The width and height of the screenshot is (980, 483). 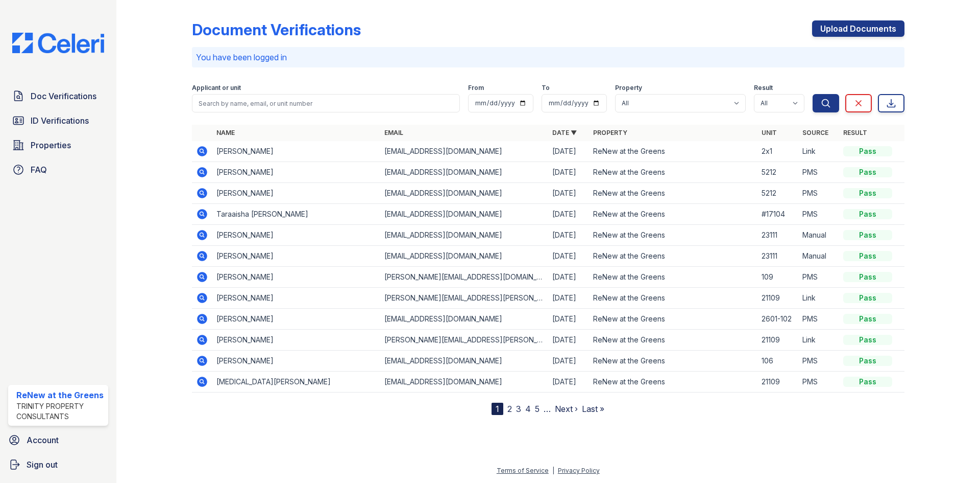 What do you see at coordinates (276, 30) in the screenshot?
I see `div: Document Verifications` at bounding box center [276, 30].